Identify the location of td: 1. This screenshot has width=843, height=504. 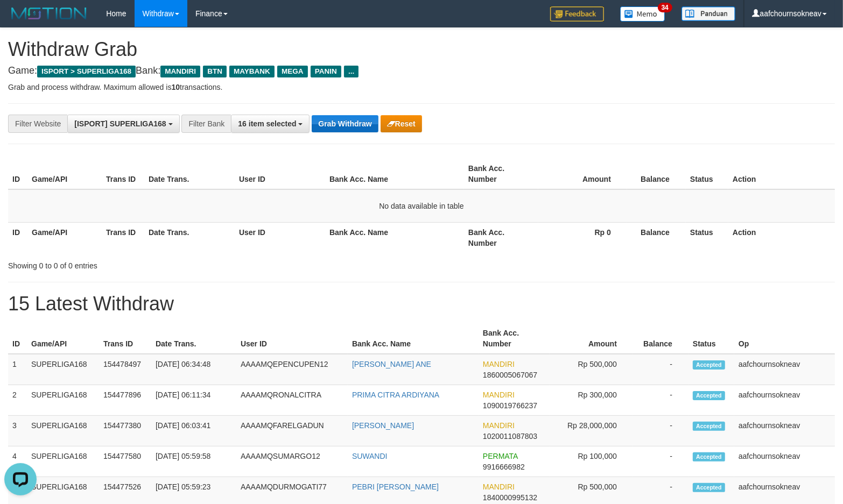
(18, 370).